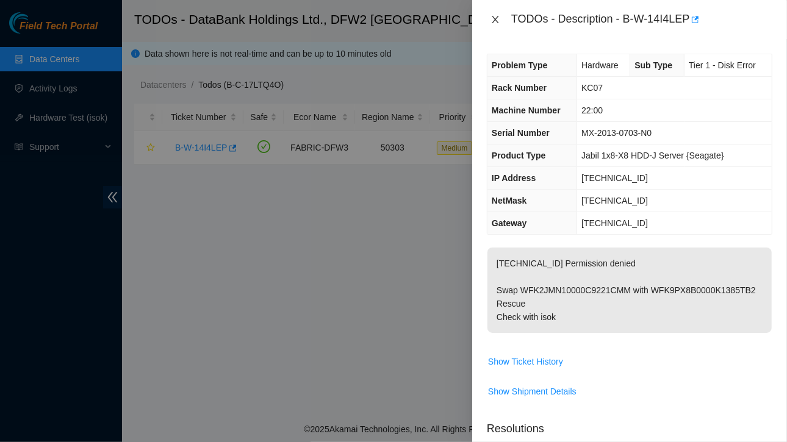 The height and width of the screenshot is (442, 787). Describe the element at coordinates (642, 20) in the screenshot. I see `div: TODOs - Description - B-W-14I4LEP` at that location.